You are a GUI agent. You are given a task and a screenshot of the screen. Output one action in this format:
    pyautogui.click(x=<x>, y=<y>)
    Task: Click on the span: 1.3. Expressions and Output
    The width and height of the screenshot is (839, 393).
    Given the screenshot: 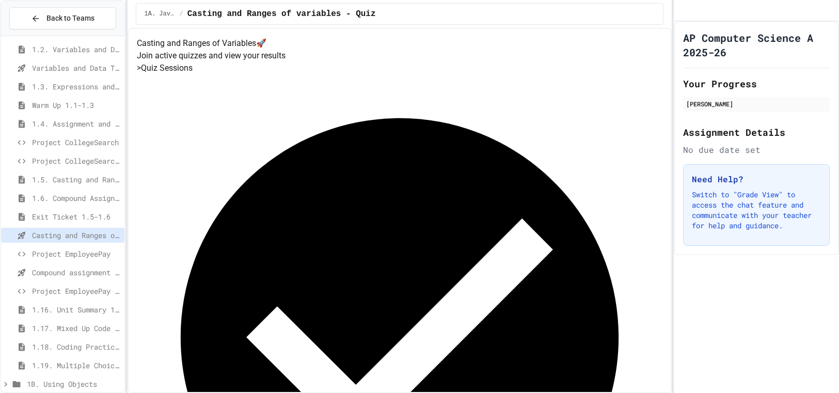 What is the action you would take?
    pyautogui.click(x=76, y=86)
    